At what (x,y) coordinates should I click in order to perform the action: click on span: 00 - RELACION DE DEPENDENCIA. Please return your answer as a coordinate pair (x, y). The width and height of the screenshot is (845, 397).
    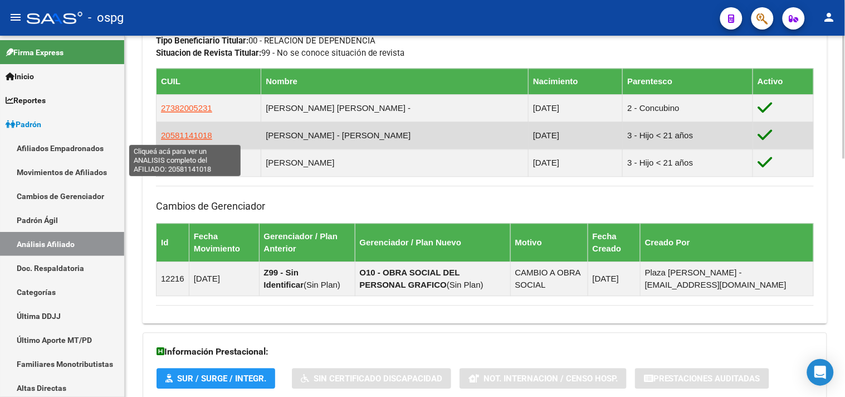
    Looking at the image, I should click on (266, 41).